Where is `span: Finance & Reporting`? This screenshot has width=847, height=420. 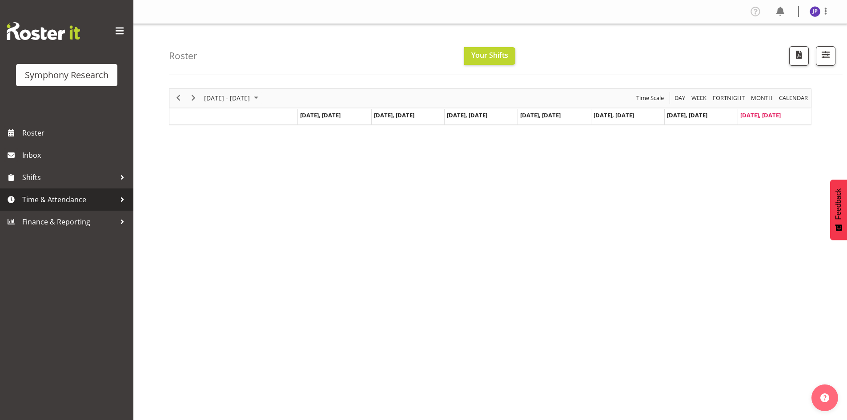
span: Finance & Reporting is located at coordinates (69, 222).